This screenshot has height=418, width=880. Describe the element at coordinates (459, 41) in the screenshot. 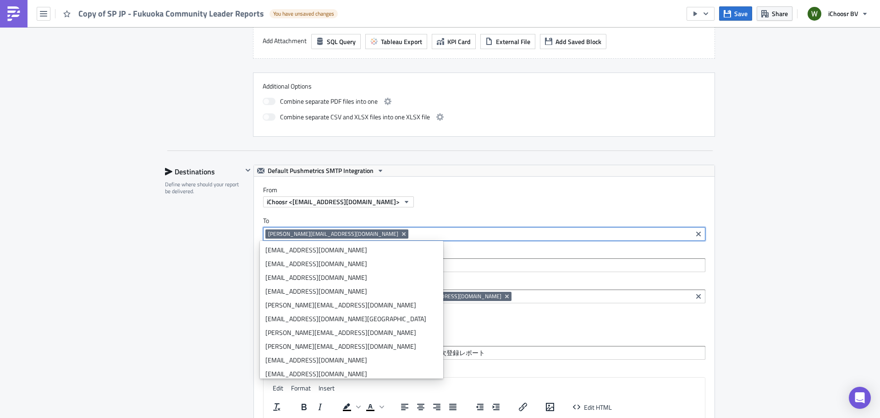

I see `span: KPI Card` at that location.